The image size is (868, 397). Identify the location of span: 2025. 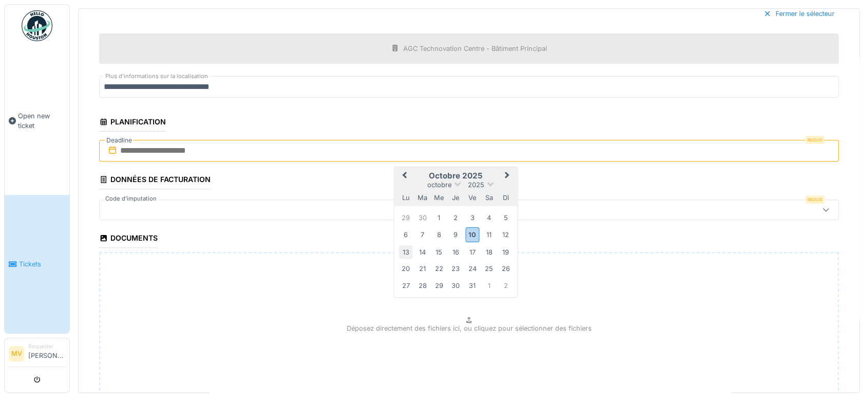
(476, 185).